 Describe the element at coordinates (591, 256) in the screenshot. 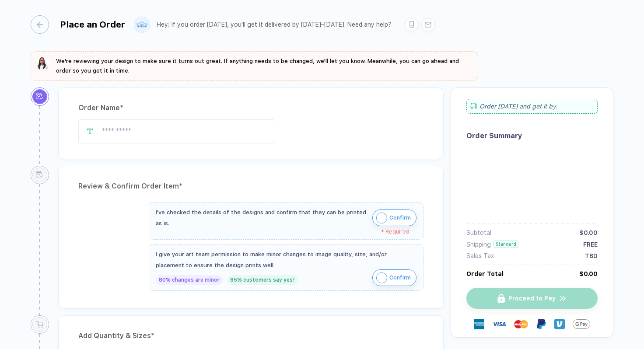

I see `div: TBD` at that location.